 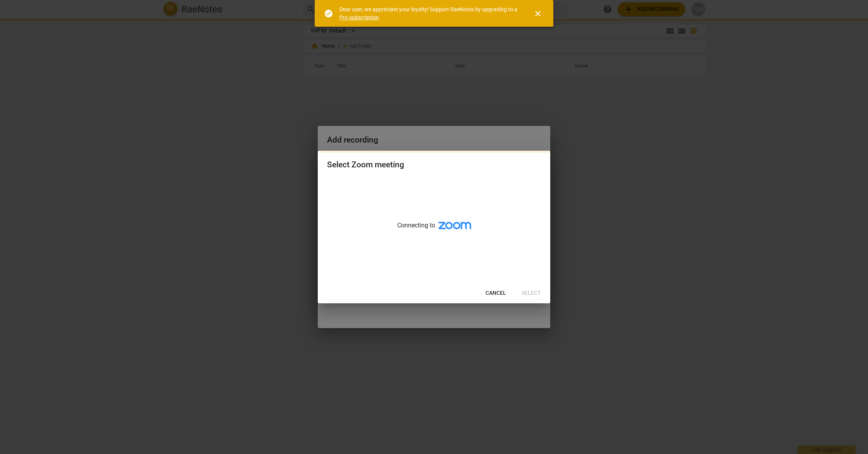 I want to click on div: Connecting to, so click(x=434, y=230).